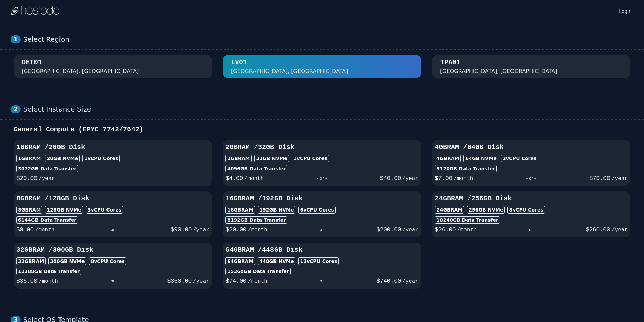 The image size is (644, 322). What do you see at coordinates (485, 210) in the screenshot?
I see `div: 256 GB NVMe` at bounding box center [485, 210].